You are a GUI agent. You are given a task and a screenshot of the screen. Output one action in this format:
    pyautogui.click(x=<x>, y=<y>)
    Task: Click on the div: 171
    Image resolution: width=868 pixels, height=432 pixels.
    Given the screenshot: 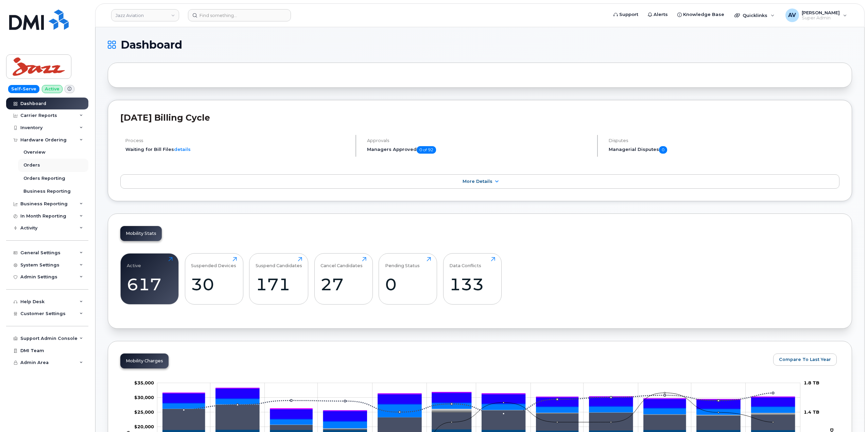 What is the action you would take?
    pyautogui.click(x=279, y=284)
    